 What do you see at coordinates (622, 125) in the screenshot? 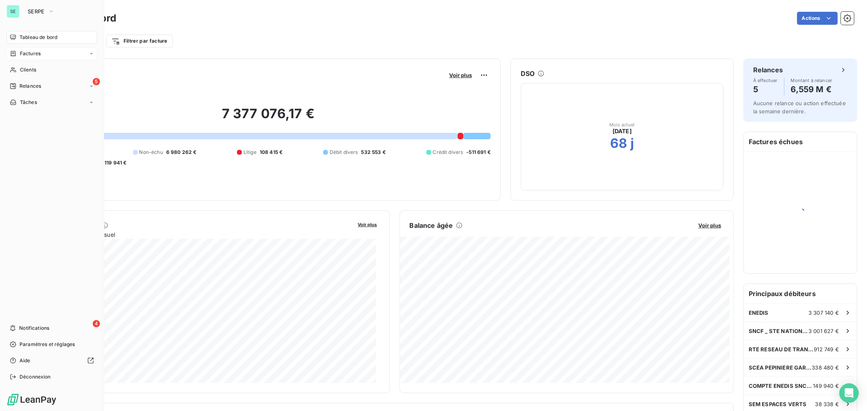
I see `span: Mois actuel` at bounding box center [622, 125].